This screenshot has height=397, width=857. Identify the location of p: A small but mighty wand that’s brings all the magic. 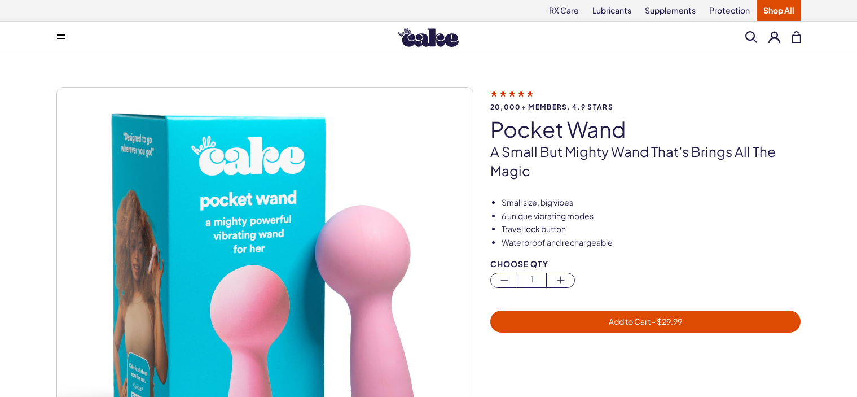
(645, 161).